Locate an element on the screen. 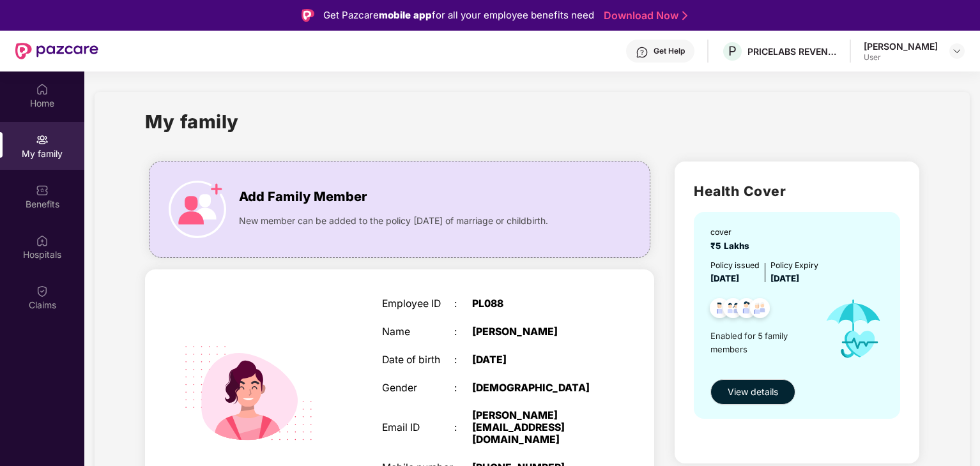  div: Email ID is located at coordinates (418, 428).